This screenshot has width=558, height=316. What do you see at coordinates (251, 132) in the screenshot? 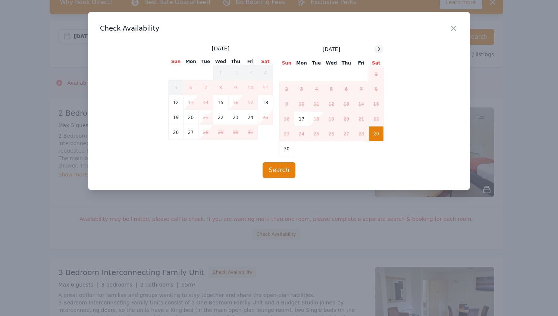
I see `td: 31` at bounding box center [251, 132].